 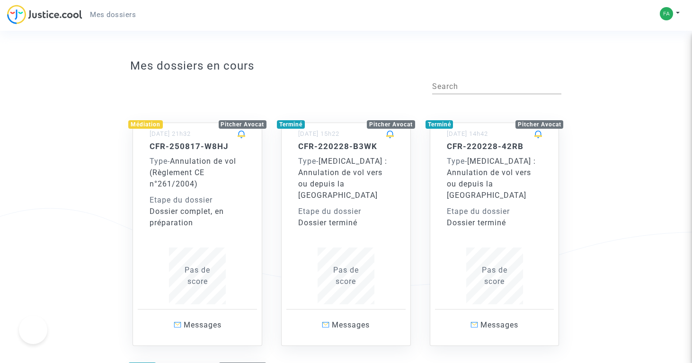 What do you see at coordinates (667, 14) in the screenshot?
I see `img: 20c3d09ba7dc147ea7c36425ec287d2b` at bounding box center [667, 14].